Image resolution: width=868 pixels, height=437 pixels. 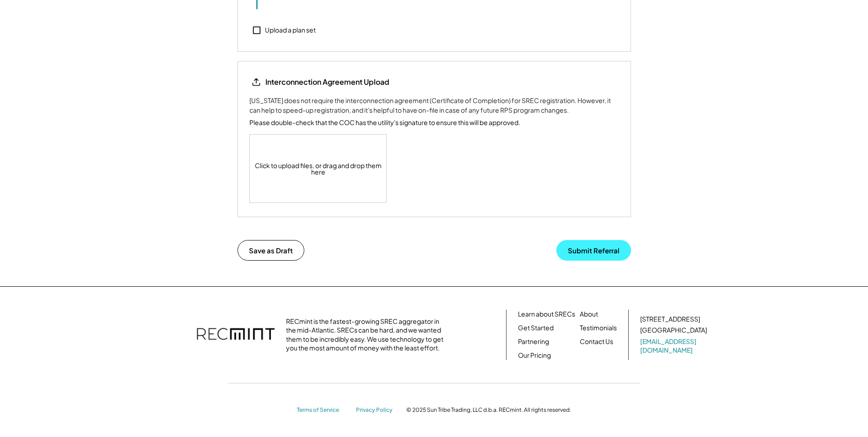 What do you see at coordinates (377, 410) in the screenshot?
I see `a: Privacy Policy` at bounding box center [377, 410].